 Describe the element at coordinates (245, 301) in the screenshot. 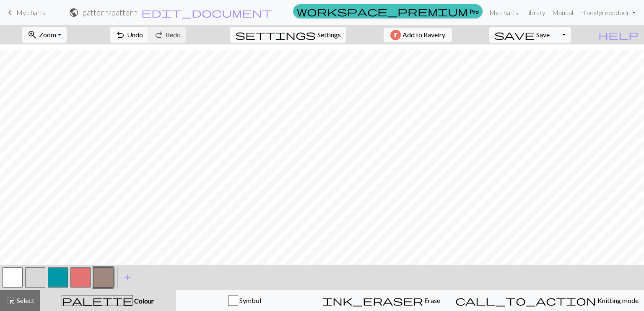

I see `button: Symbol` at that location.